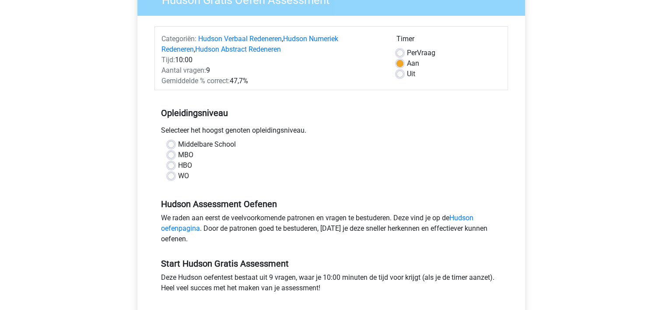 The image size is (662, 310). What do you see at coordinates (240, 39) in the screenshot?
I see `a: Hudson Verbaal Redeneren` at bounding box center [240, 39].